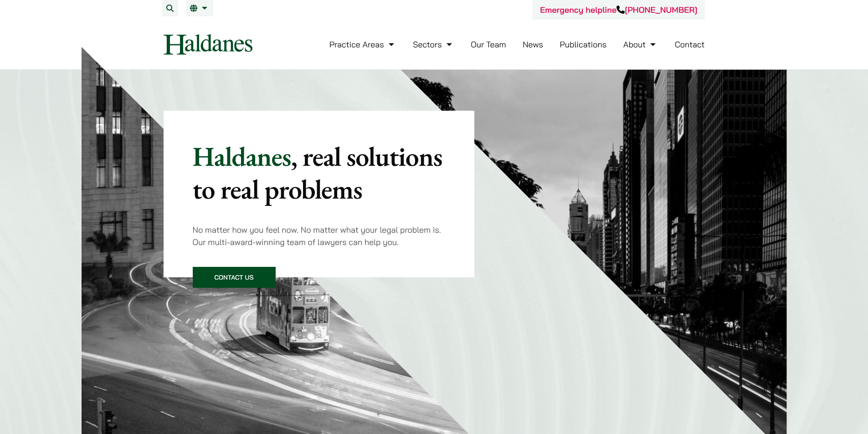 The height and width of the screenshot is (434, 868). What do you see at coordinates (583, 44) in the screenshot?
I see `a: Publications` at bounding box center [583, 44].